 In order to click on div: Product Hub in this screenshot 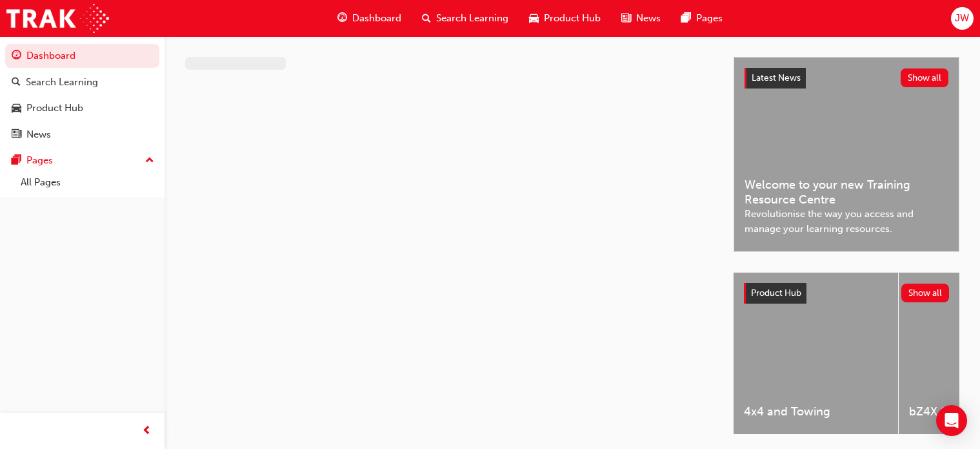, I will do `click(55, 108)`.